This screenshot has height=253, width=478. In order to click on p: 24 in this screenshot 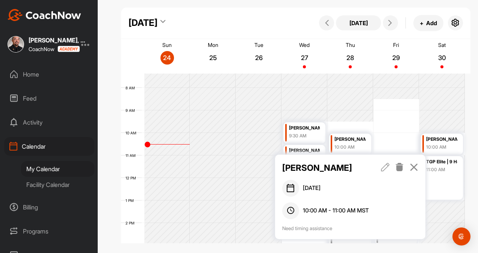, I will do `click(167, 58)`.